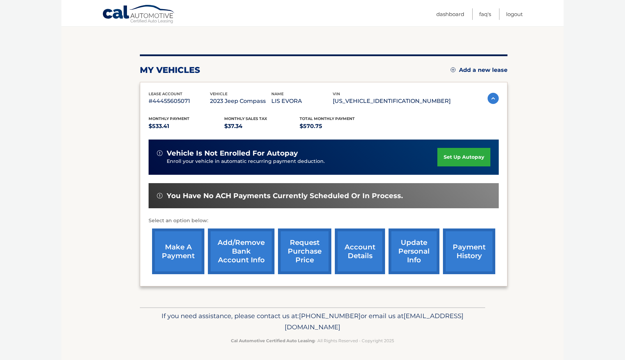 This screenshot has width=625, height=360. Describe the element at coordinates (285, 196) in the screenshot. I see `span: You have no ACH payments currently scheduled or in process.` at that location.